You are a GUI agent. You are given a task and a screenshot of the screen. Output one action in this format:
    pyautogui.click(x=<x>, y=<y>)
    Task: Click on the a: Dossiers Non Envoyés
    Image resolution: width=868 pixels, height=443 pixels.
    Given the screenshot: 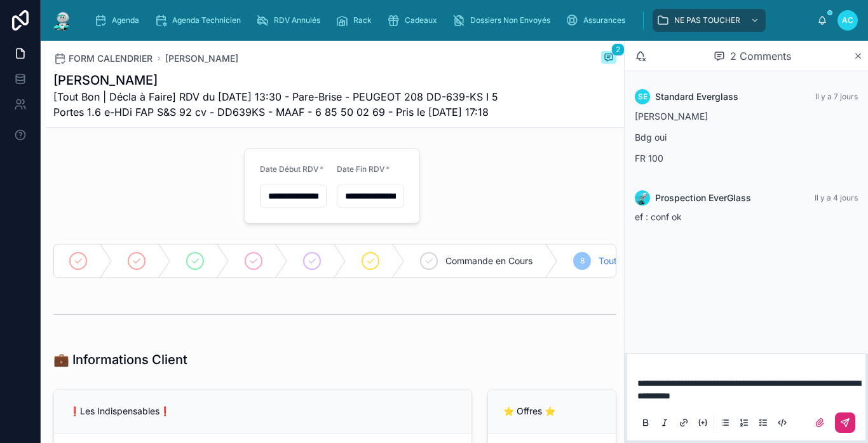 What is the action you would take?
    pyautogui.click(x=504, y=21)
    